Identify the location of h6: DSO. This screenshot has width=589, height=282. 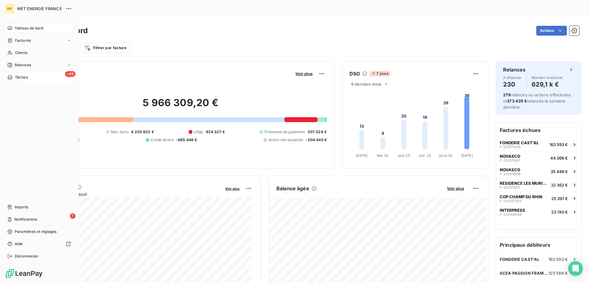
(354, 74).